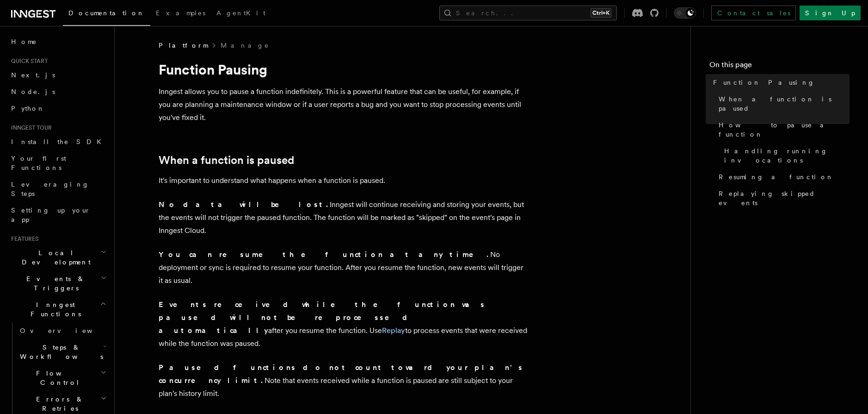 The image size is (868, 414). I want to click on span: Errors & Retries, so click(58, 404).